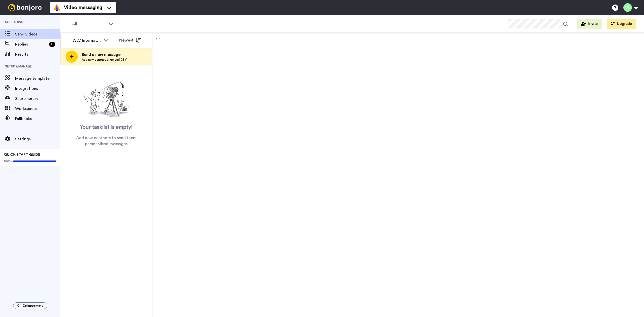  What do you see at coordinates (104, 60) in the screenshot?
I see `span: Add new contact or upload CSV` at bounding box center [104, 60].